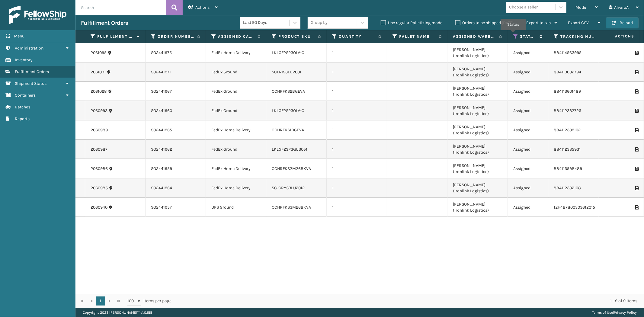 This screenshot has height=317, width=644. I want to click on a: CCHRFKS3M26BKVA, so click(291, 207).